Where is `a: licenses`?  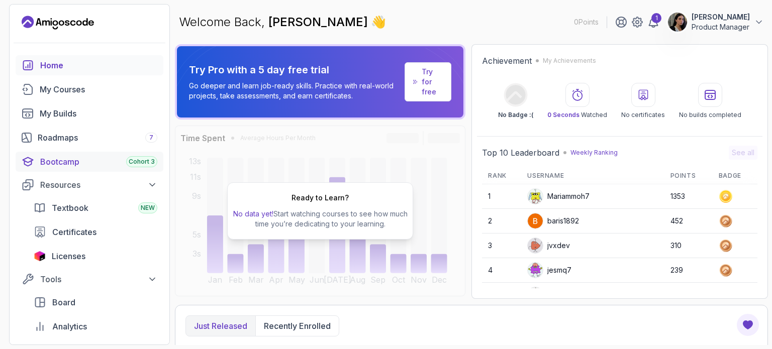 a: licenses is located at coordinates (95, 256).